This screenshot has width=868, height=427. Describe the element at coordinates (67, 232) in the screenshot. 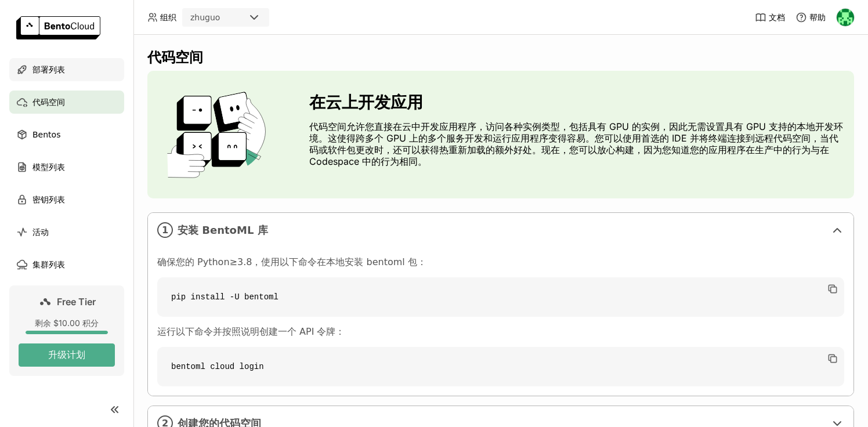

I see `a: 活动` at that location.